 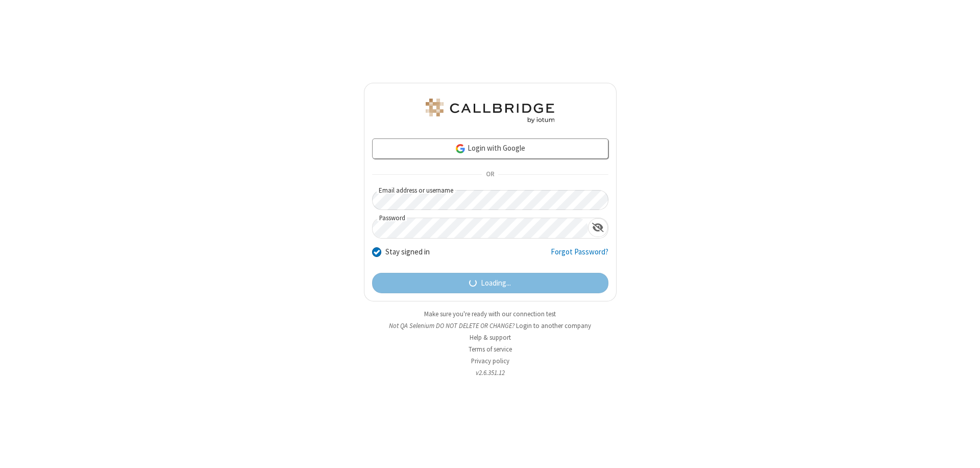 I want to click on a: Privacy policy, so click(x=490, y=360).